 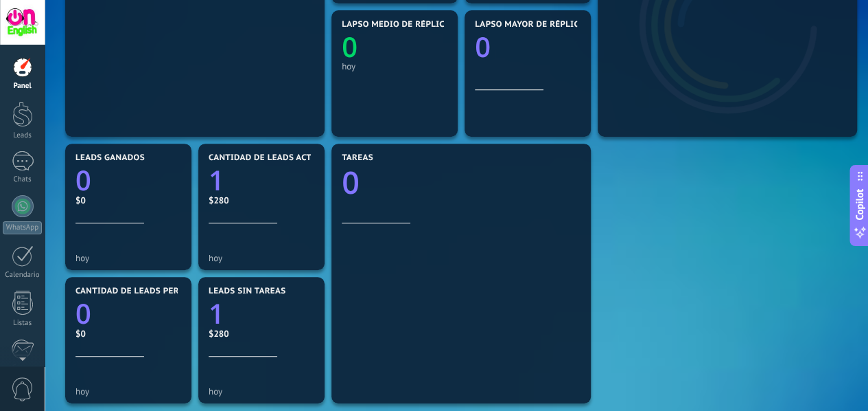 What do you see at coordinates (270, 158) in the screenshot?
I see `span: Cantidad de leads activos` at bounding box center [270, 158].